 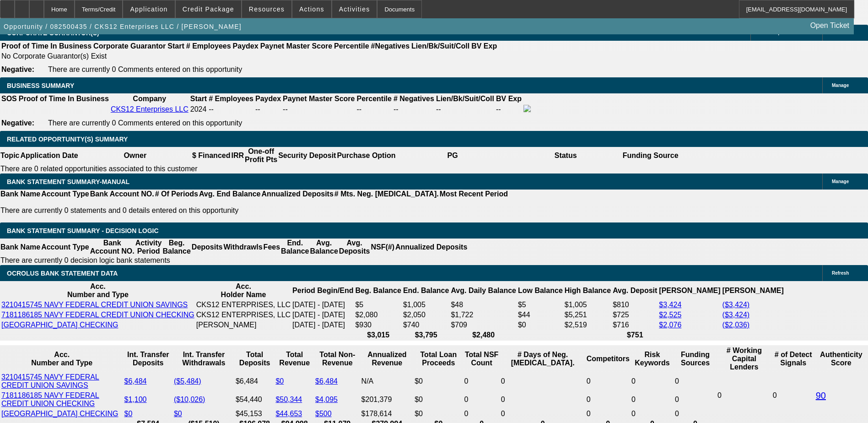 I want to click on td: $48, so click(x=483, y=305).